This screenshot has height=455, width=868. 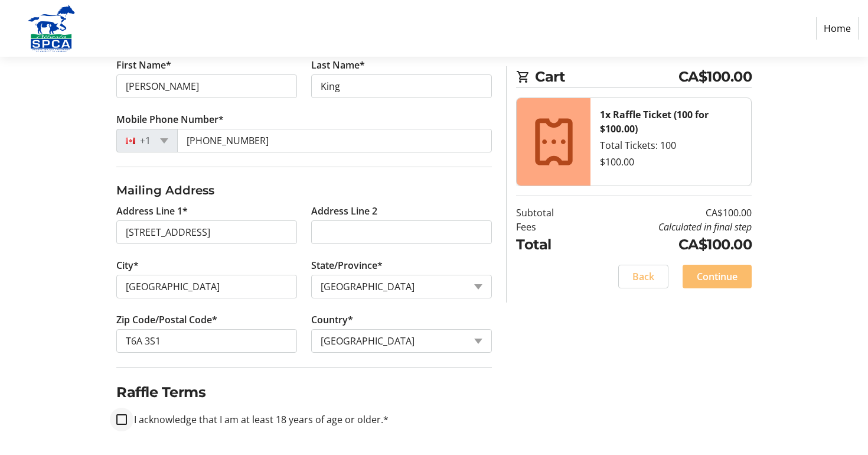 What do you see at coordinates (717, 276) in the screenshot?
I see `button: Continue` at bounding box center [717, 276].